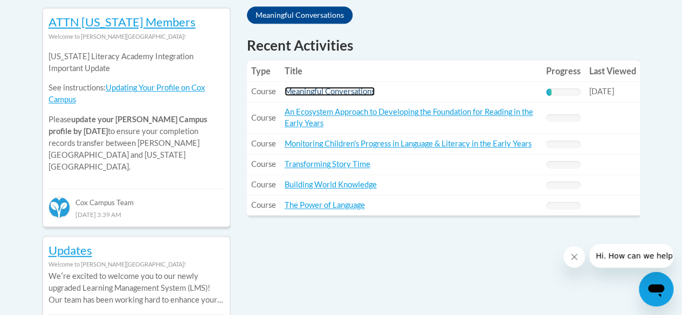 The height and width of the screenshot is (315, 682). I want to click on th: Title, so click(411, 71).